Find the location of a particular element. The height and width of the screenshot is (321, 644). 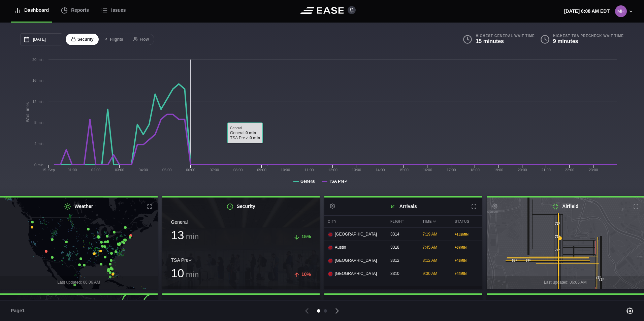

tspan: TSA Pre✓ is located at coordinates (338, 181).